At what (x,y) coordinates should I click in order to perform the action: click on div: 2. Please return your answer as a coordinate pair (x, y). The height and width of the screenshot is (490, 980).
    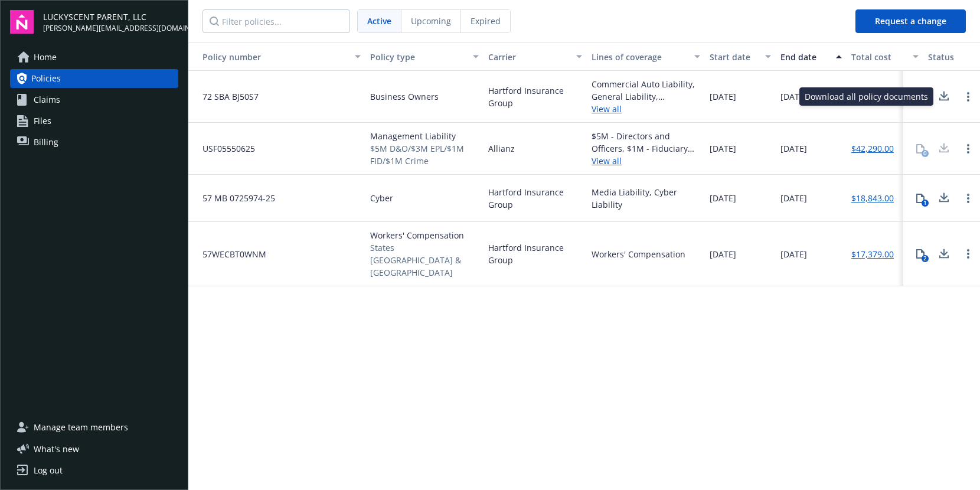
    Looking at the image, I should click on (925, 259).